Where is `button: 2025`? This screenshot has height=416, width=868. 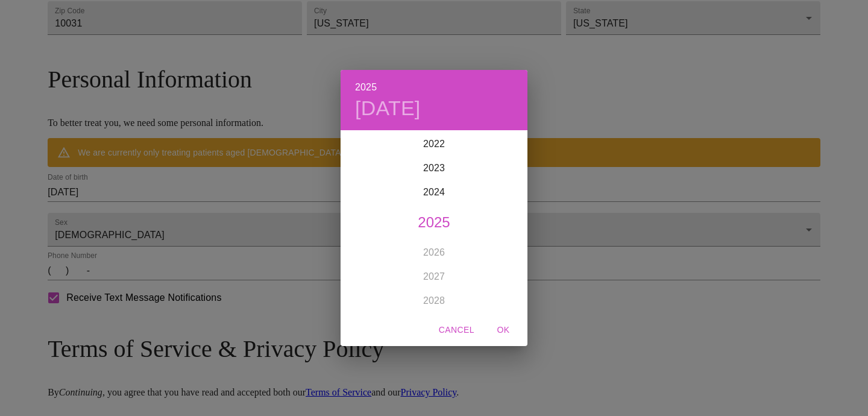 button: 2025 is located at coordinates (366, 87).